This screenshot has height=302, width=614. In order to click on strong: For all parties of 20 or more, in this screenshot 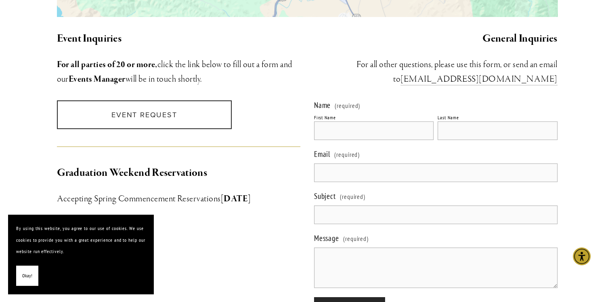, I will do `click(107, 65)`.